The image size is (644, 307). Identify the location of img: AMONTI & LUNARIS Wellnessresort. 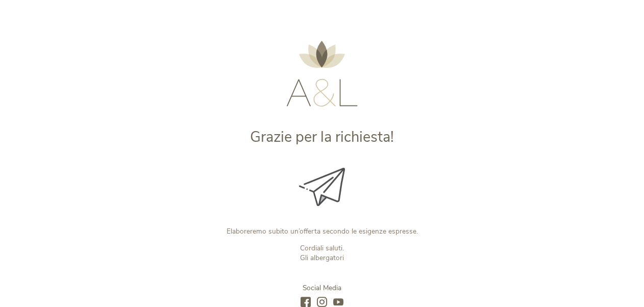
(322, 74).